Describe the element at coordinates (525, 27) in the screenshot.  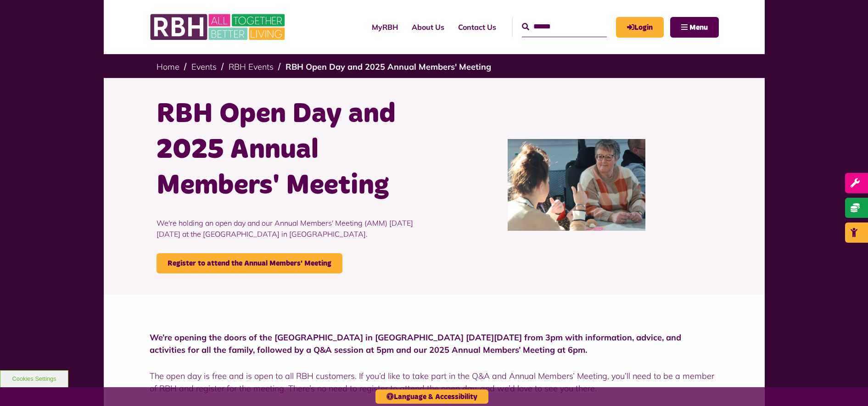
I see `button: search` at that location.